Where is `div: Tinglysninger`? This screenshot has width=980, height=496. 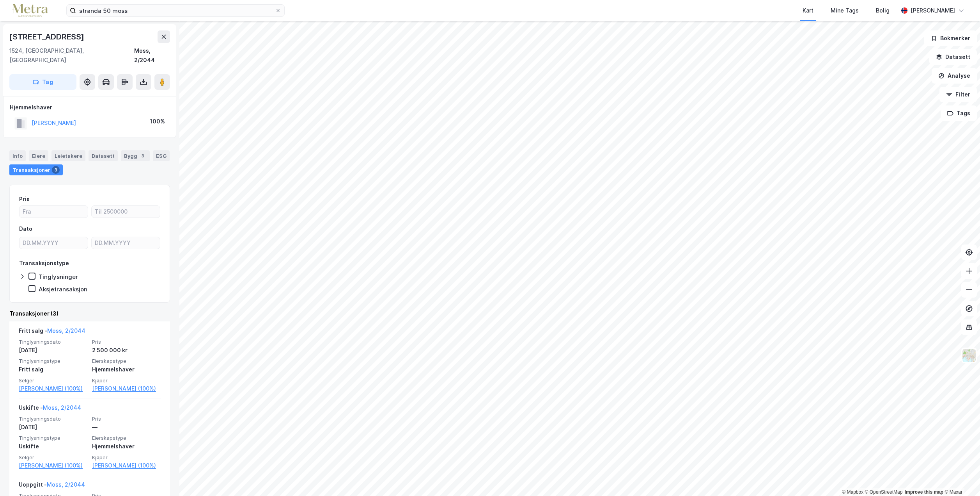
div: Tinglysninger is located at coordinates (58, 277).